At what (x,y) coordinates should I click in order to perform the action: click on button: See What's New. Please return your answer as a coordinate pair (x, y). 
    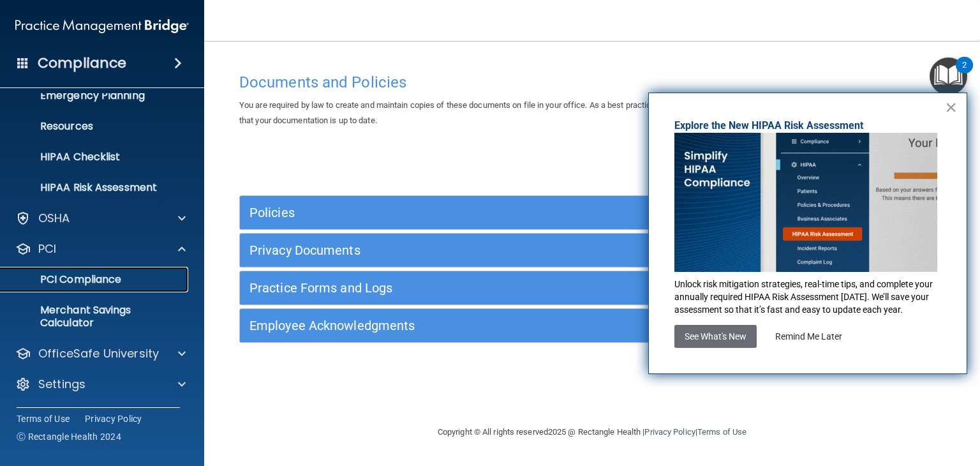
    Looking at the image, I should click on (715, 336).